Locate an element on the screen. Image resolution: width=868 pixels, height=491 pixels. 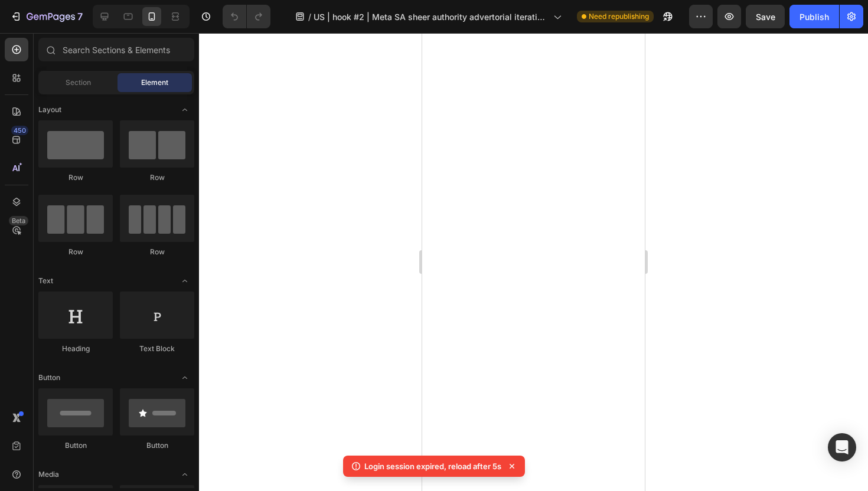
span: Media is located at coordinates (49, 475).